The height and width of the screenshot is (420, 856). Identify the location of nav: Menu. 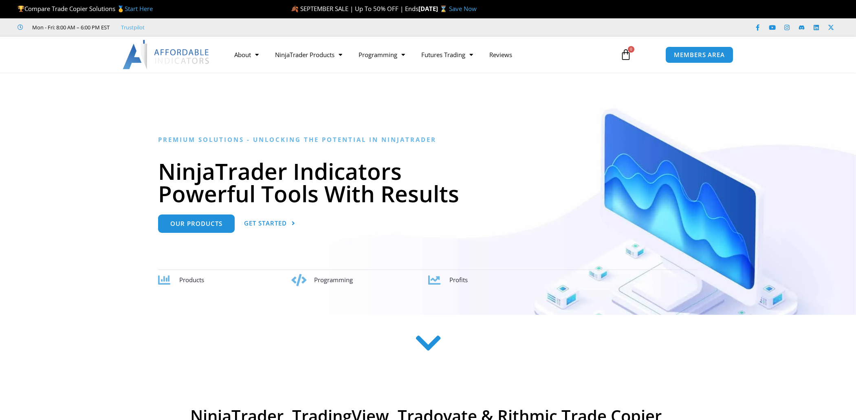
(418, 55).